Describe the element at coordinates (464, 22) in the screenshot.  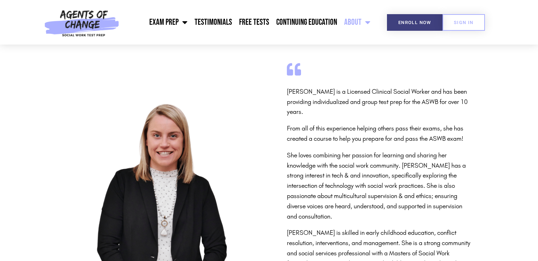
I see `span: SIGN IN` at that location.